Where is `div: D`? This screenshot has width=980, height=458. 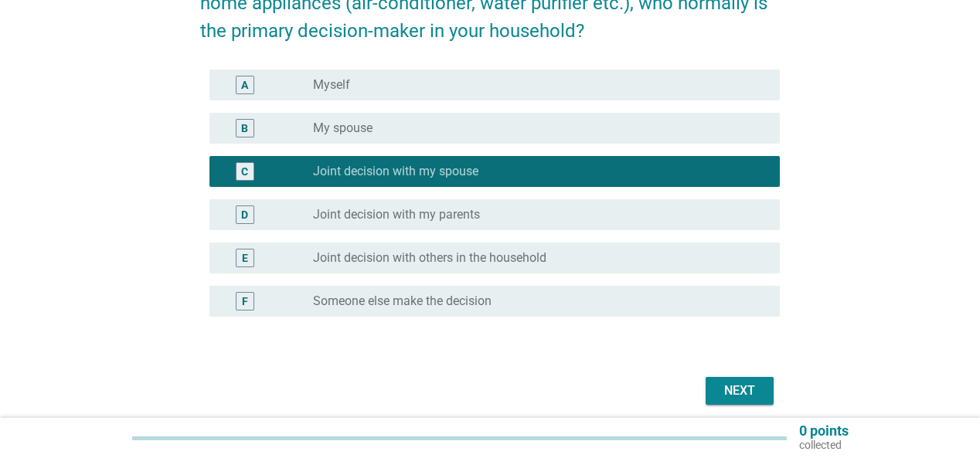 div: D is located at coordinates (244, 215).